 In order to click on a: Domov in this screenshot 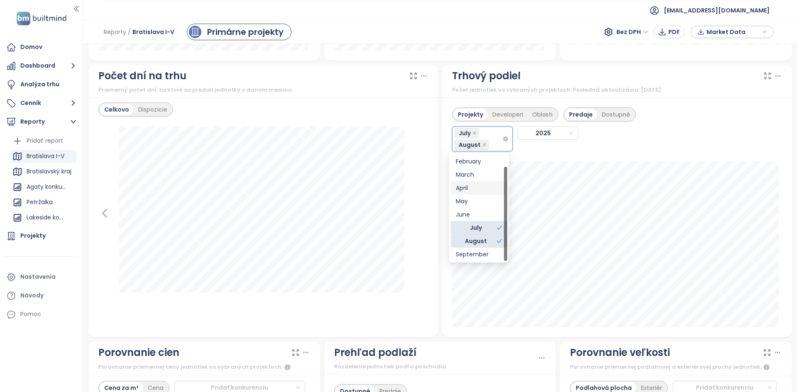, I will do `click(41, 47)`.